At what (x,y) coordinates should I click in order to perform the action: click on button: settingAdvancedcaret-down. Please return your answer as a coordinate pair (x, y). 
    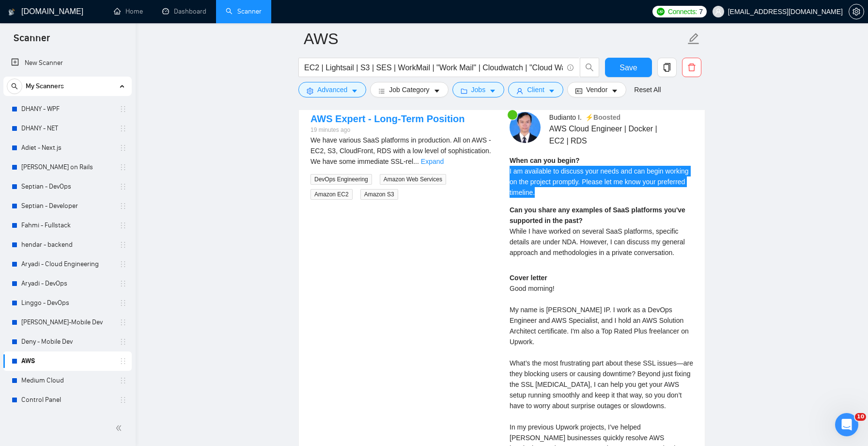
    Looking at the image, I should click on (332, 90).